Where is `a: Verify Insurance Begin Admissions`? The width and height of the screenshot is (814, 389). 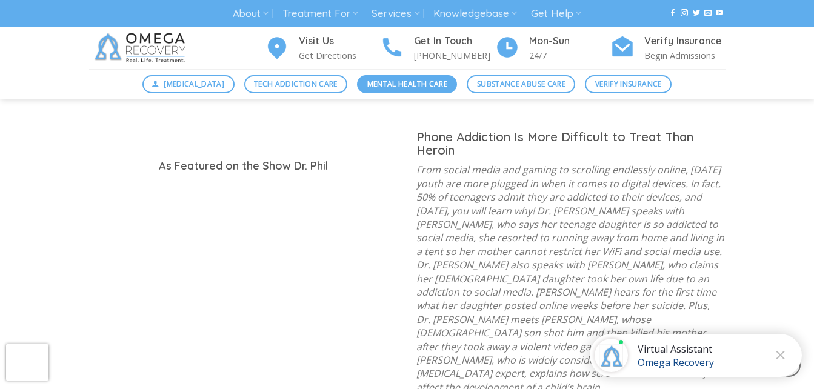 a: Verify Insurance Begin Admissions is located at coordinates (668, 48).